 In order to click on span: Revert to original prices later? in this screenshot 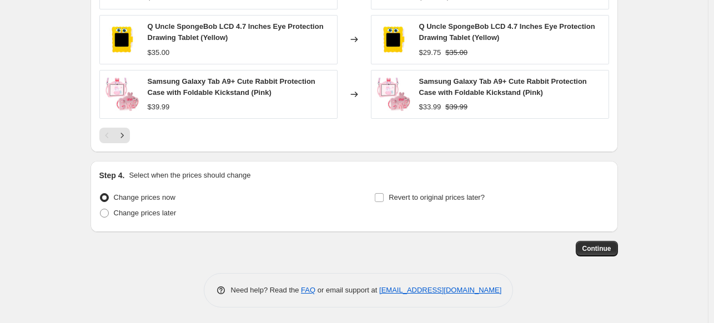, I will do `click(436, 197)`.